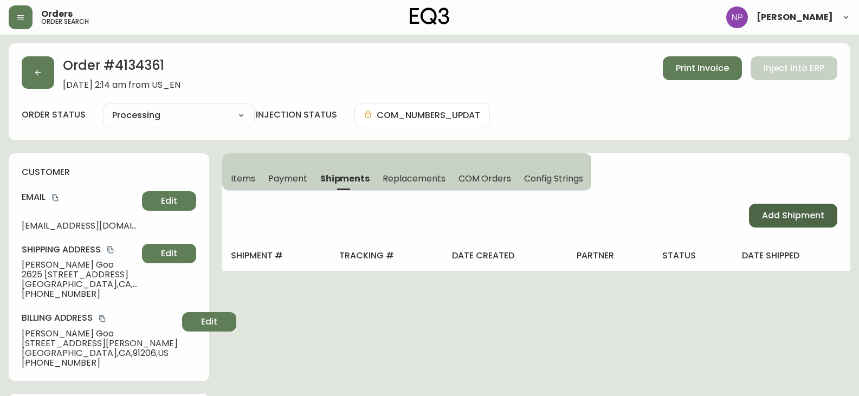  Describe the element at coordinates (65, 22) in the screenshot. I see `h5: order search` at that location.